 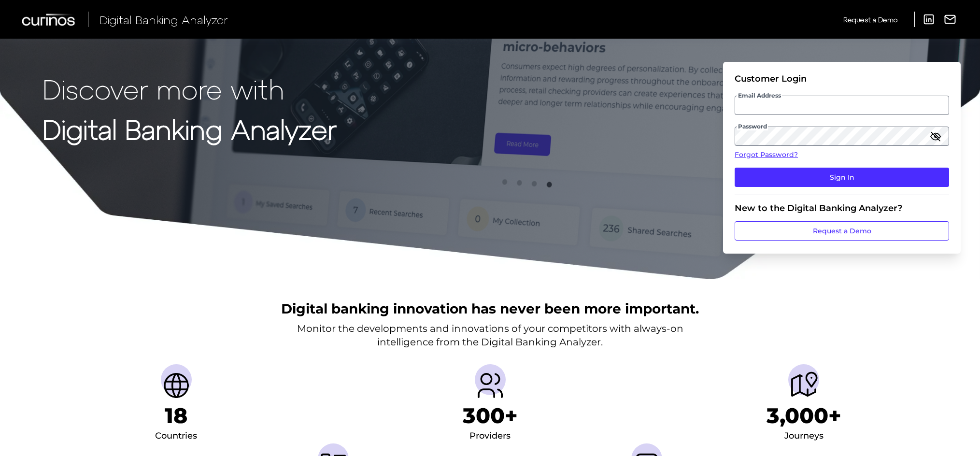 I want to click on div: Journeys, so click(x=804, y=437).